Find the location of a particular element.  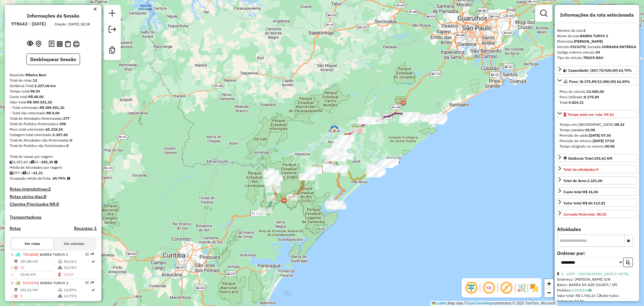

a: Zoom out is located at coordinates (549, 293).